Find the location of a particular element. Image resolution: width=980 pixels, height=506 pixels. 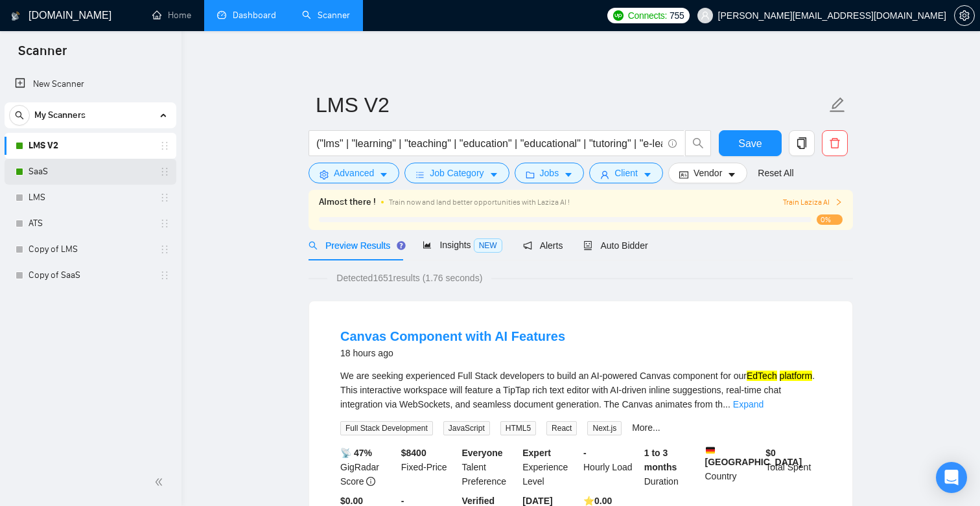

span: My Scanners is located at coordinates (59, 115).